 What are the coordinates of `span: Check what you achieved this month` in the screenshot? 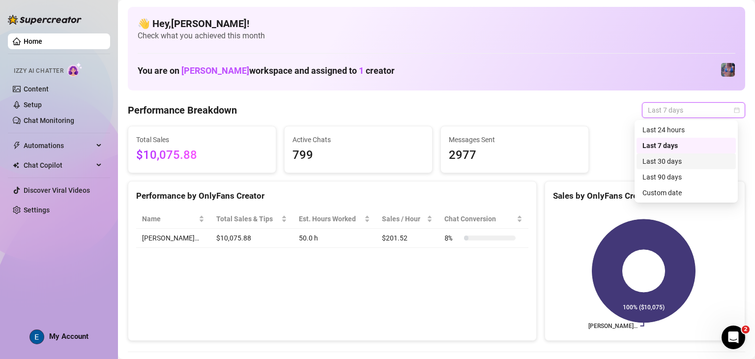 It's located at (436, 36).